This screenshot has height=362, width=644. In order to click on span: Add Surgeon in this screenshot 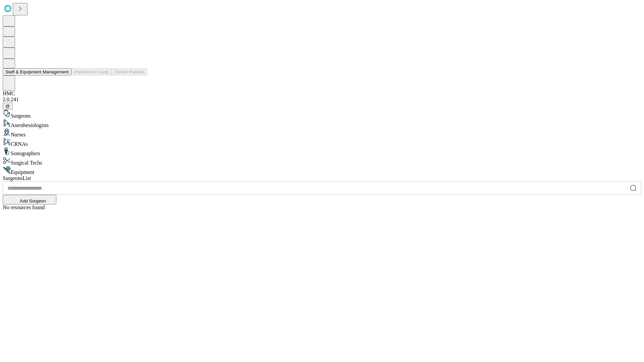, I will do `click(33, 201)`.